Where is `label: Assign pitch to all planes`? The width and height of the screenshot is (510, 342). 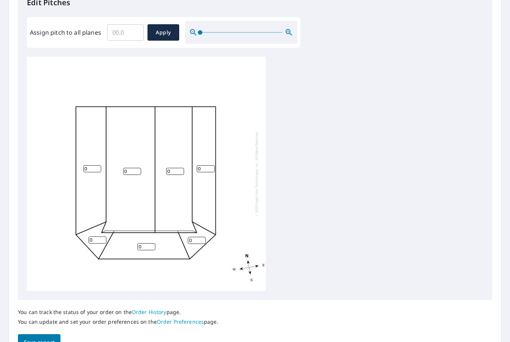 label: Assign pitch to all planes is located at coordinates (65, 32).